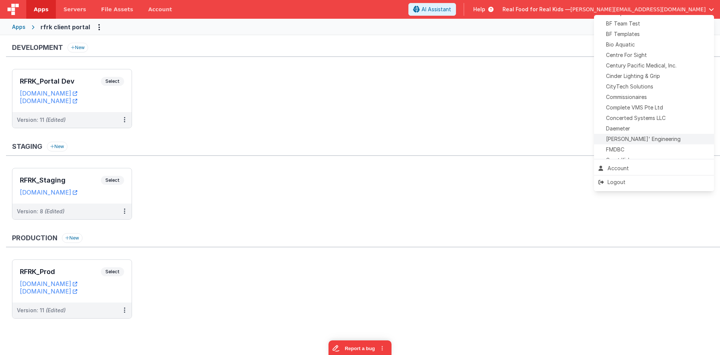 This screenshot has width=720, height=355. Describe the element at coordinates (654, 168) in the screenshot. I see `div: Account` at that location.